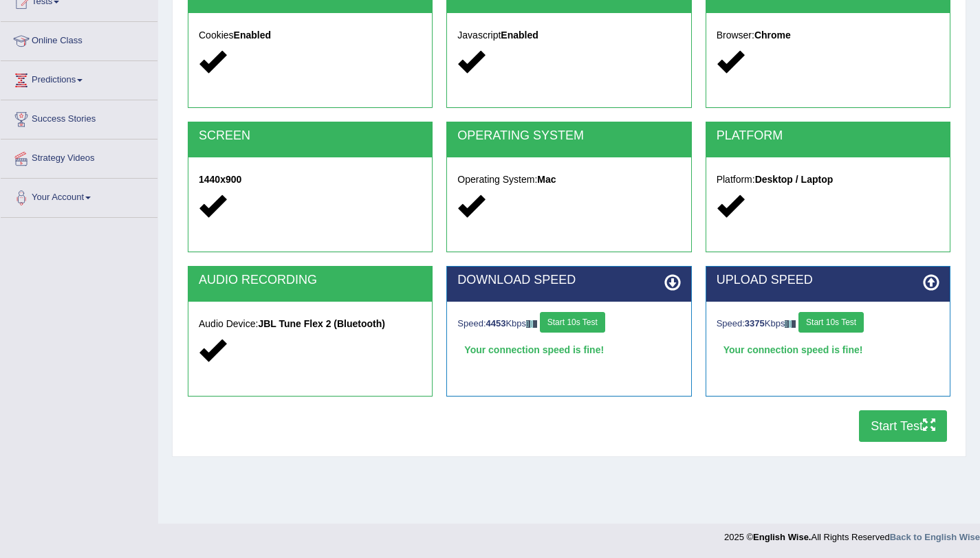  What do you see at coordinates (79, 196) in the screenshot?
I see `a: Your Account` at bounding box center [79, 196].